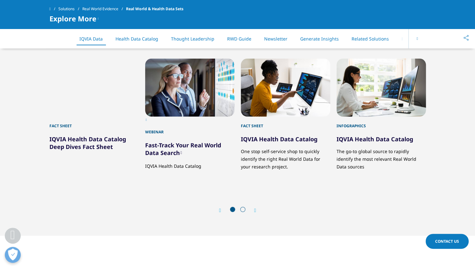 Image resolution: width=475 pixels, height=266 pixels. Describe the element at coordinates (13, 255) in the screenshot. I see `button: Open Preferences` at that location.